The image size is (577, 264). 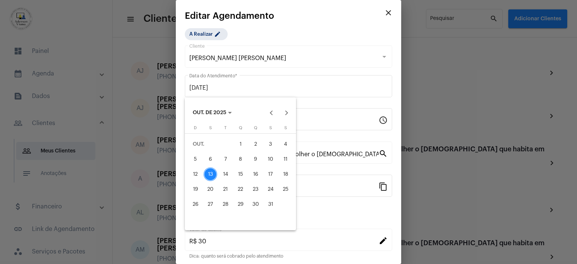 I want to click on div: 9, so click(x=256, y=159).